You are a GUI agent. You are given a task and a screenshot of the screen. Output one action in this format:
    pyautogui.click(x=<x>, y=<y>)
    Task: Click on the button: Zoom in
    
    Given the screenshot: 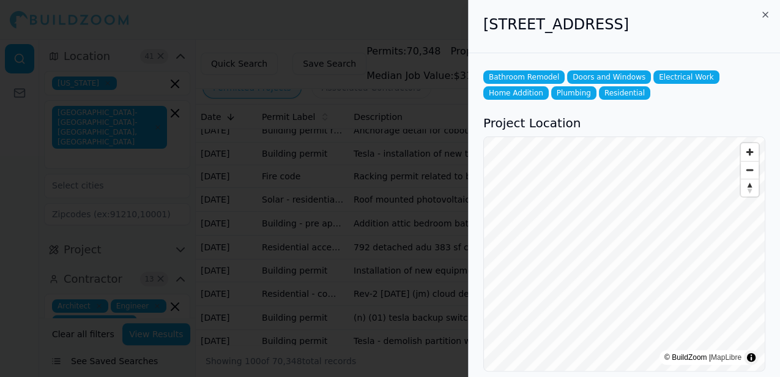 What is the action you would take?
    pyautogui.click(x=749, y=152)
    